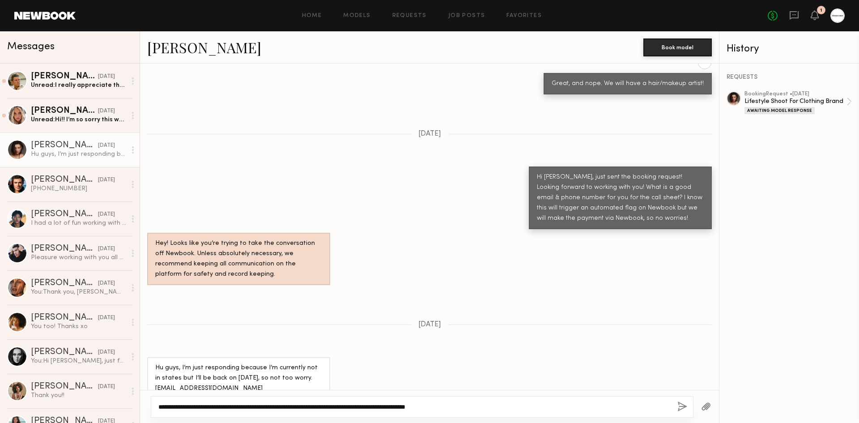  What do you see at coordinates (78, 257) in the screenshot?
I see `div: Pleasure working with you all had a blast!` at bounding box center [78, 257].